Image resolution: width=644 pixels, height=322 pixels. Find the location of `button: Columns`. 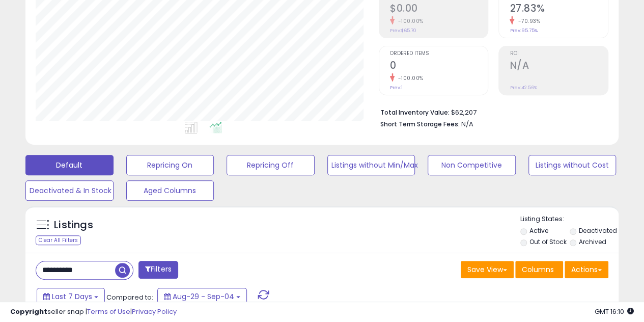

button: Columns is located at coordinates (539, 269).